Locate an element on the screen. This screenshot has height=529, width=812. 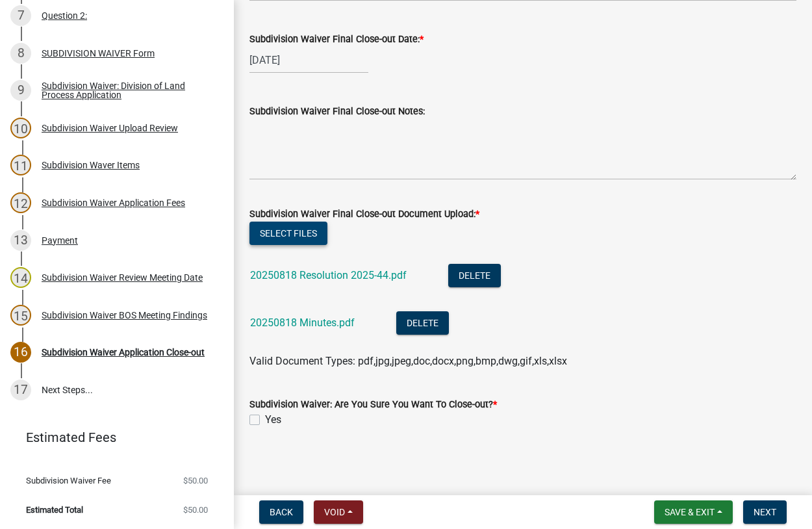
div: Subdivision Waiver Review Meeting Date is located at coordinates (122, 277).